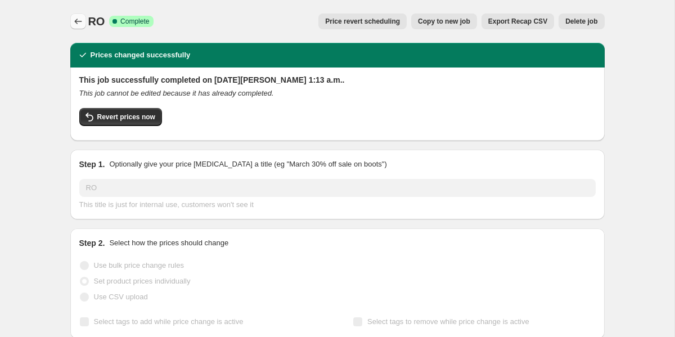 The height and width of the screenshot is (337, 675). Describe the element at coordinates (177, 93) in the screenshot. I see `i: This job cannot be edited because it has already completed.` at that location.